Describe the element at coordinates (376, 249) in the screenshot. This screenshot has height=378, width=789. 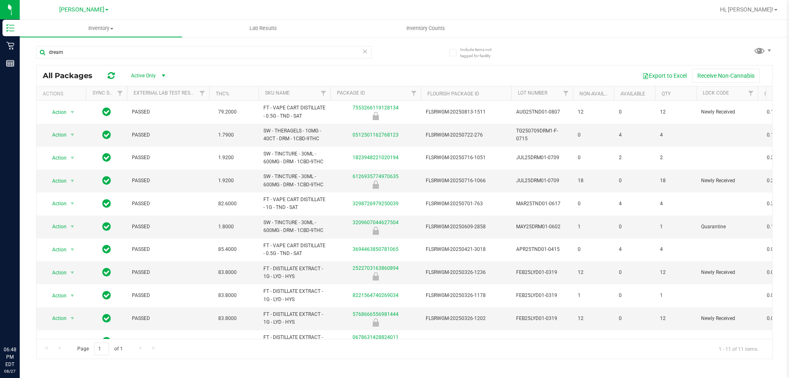
I see `a: 3694463850781065` at that location.